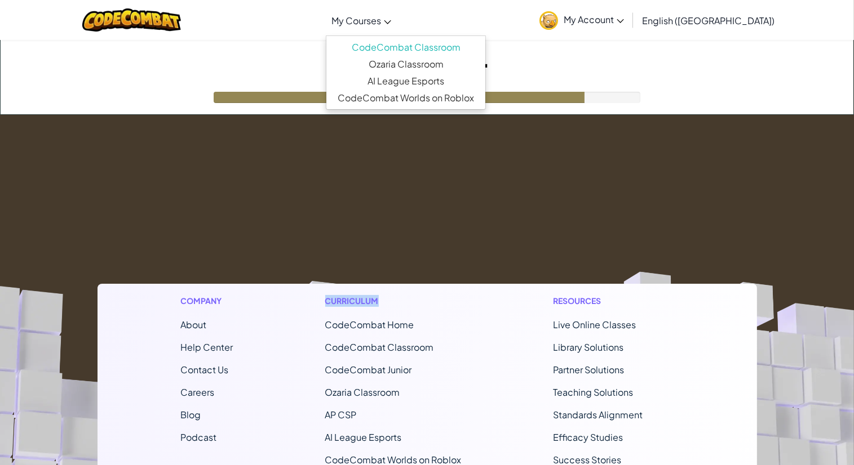  I want to click on span: CodeCombat Home, so click(370, 325).